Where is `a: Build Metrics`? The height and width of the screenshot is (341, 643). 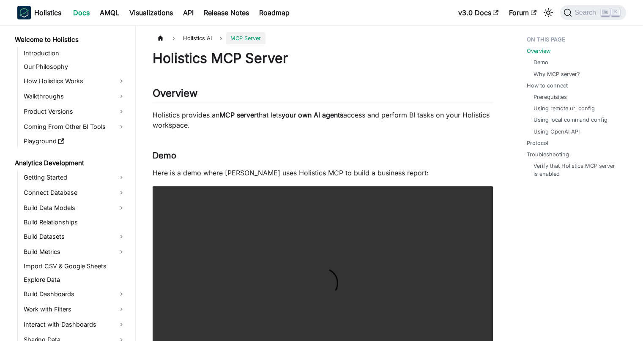
a: Build Metrics is located at coordinates (74, 252).